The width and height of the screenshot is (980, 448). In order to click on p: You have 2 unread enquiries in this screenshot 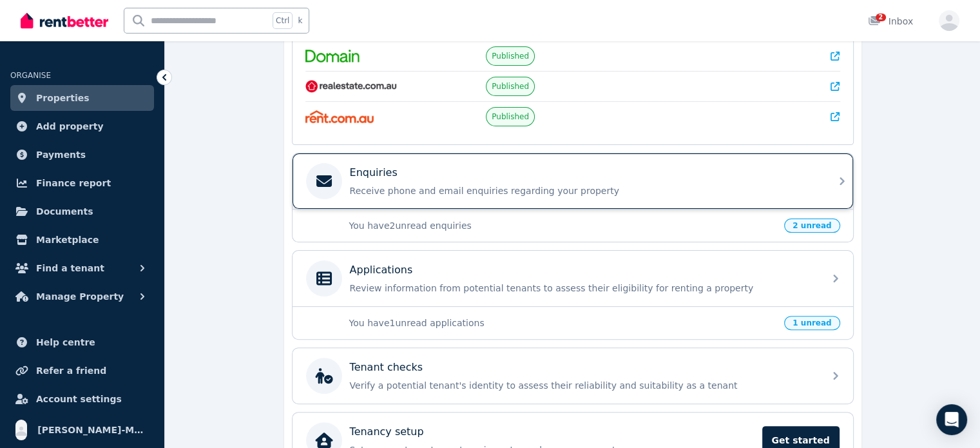, I will do `click(563, 225)`.